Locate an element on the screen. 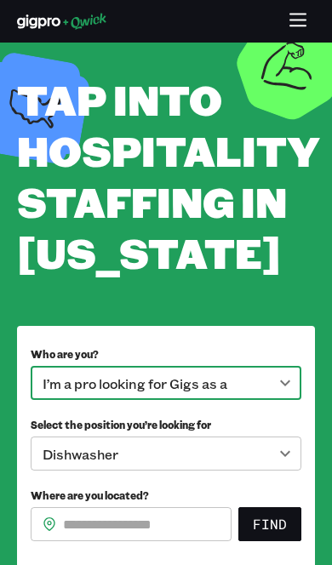 Image resolution: width=332 pixels, height=565 pixels. div: I’m a pro looking for Gigs as a is located at coordinates (166, 383).